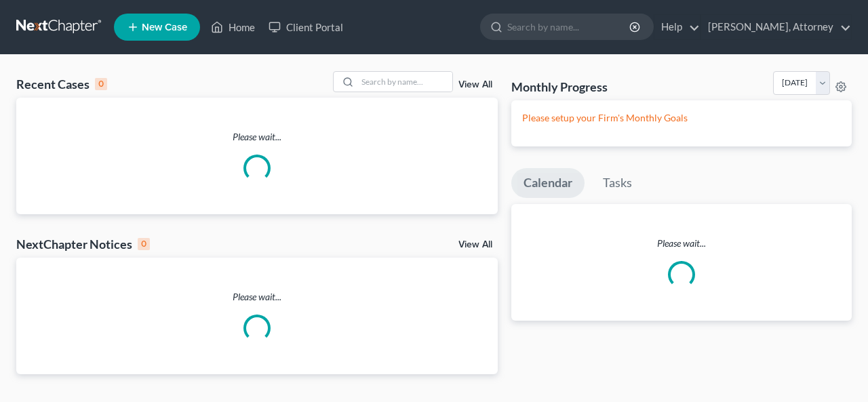  What do you see at coordinates (62, 84) in the screenshot?
I see `div: Recent Cases` at bounding box center [62, 84].